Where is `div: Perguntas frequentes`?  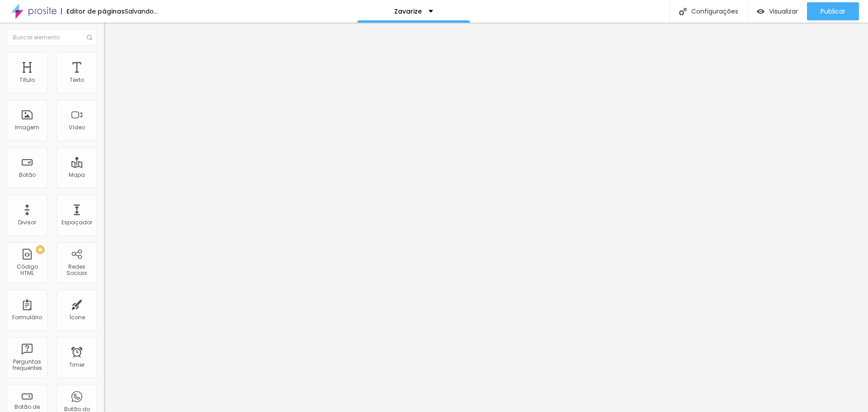
div: Perguntas frequentes is located at coordinates (26, 364).